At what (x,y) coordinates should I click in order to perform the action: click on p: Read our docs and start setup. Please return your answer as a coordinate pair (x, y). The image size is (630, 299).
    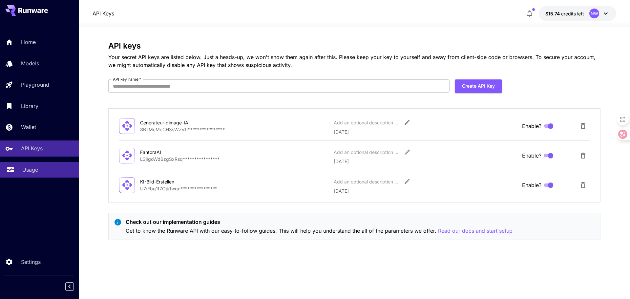
    Looking at the image, I should click on (475, 231).